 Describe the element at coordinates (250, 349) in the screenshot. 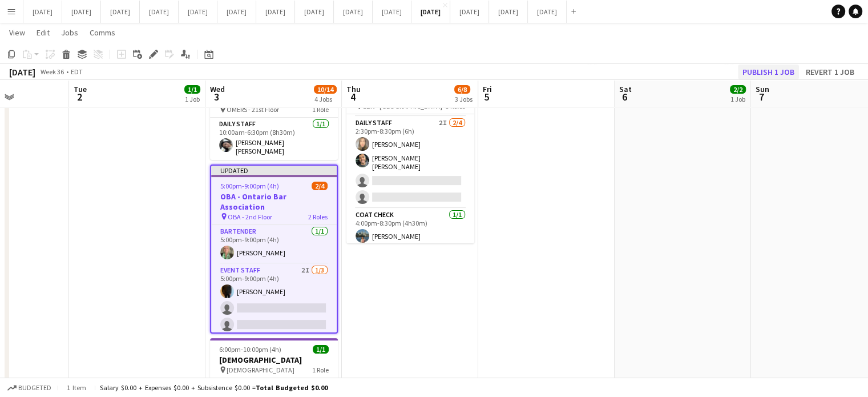

I see `span: 6:00pm-10:00pm (4h)` at that location.